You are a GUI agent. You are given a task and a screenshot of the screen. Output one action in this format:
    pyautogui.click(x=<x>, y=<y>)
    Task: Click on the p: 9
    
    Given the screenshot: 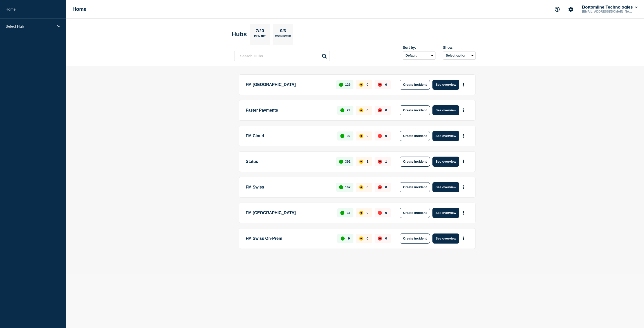 What is the action you would take?
    pyautogui.click(x=349, y=238)
    